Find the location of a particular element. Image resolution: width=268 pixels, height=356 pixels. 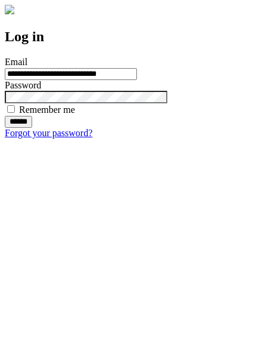

label: Remember me is located at coordinates (47, 109).